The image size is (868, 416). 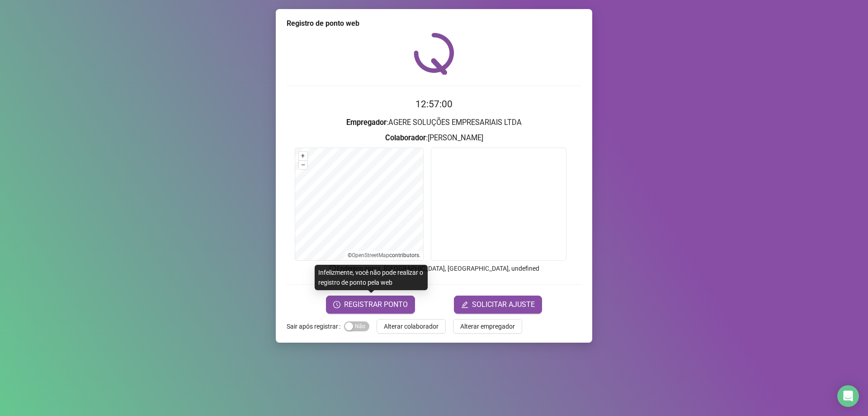 What do you see at coordinates (372, 278) in the screenshot?
I see `div: Infelizmente, você não pode realizar o registro de ponto pela web` at bounding box center [372, 278].